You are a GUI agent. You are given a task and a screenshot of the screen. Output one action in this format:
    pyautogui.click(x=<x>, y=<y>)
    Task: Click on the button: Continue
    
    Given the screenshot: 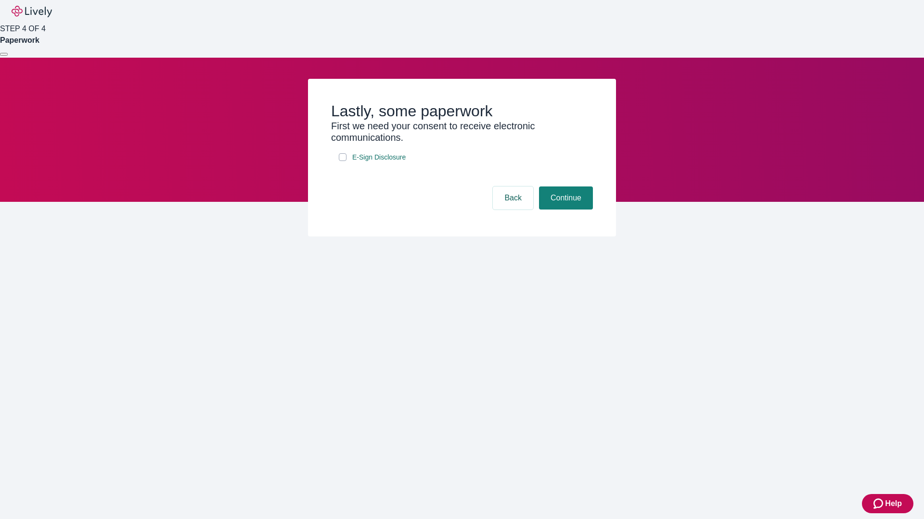 What is the action you would take?
    pyautogui.click(x=566, y=198)
    